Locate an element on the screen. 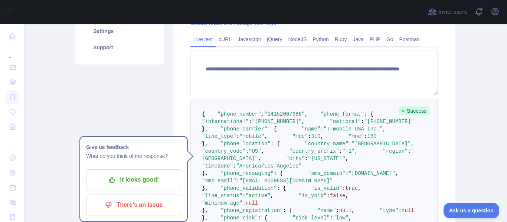  a: Go is located at coordinates (389, 39).